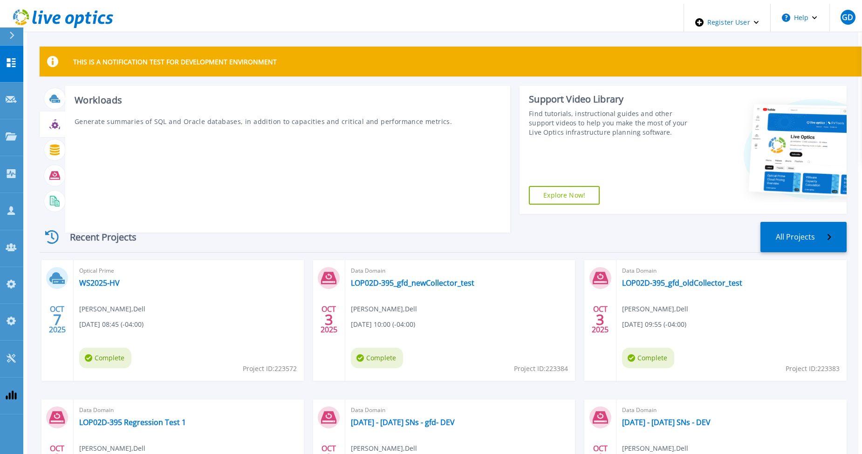  I want to click on div: Recent Projects, so click(96, 237).